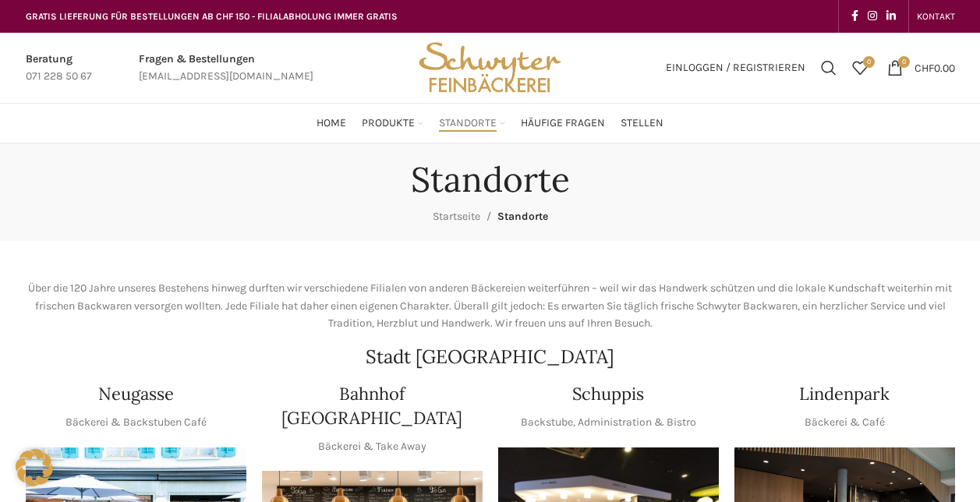 This screenshot has height=502, width=980. I want to click on a: Startseite, so click(456, 216).